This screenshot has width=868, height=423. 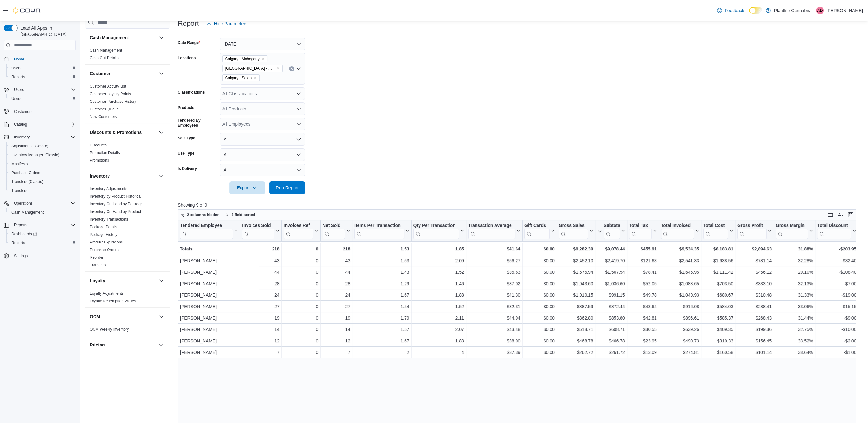 What do you see at coordinates (719, 261) in the screenshot?
I see `div: $1,638.56` at bounding box center [719, 261].